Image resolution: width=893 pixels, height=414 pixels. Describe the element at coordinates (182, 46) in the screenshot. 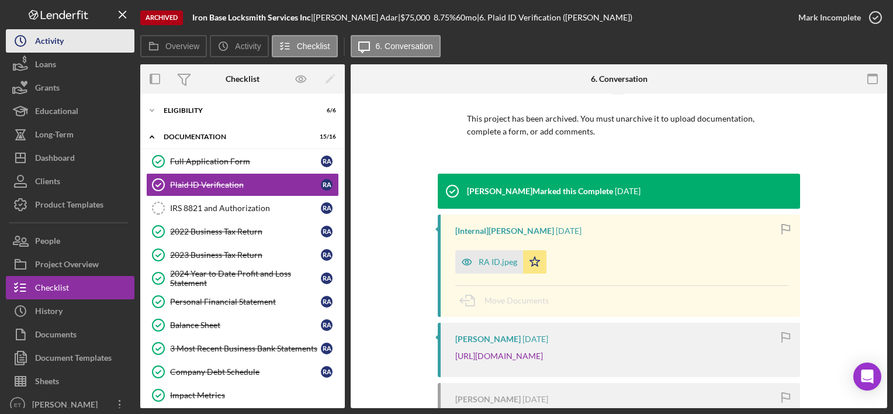

I see `label: Overview` at that location.